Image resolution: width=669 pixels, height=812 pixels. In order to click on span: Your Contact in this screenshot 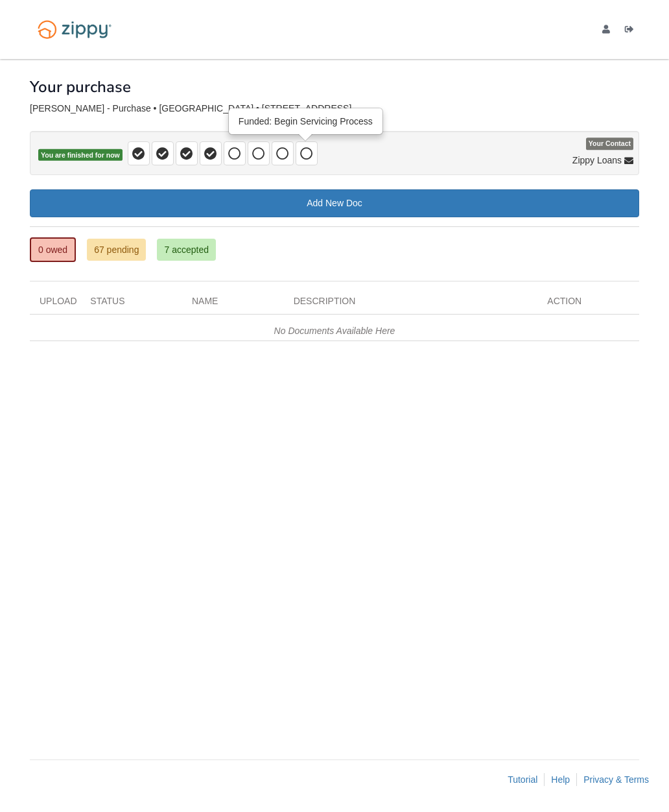, I will do `click(610, 144)`.